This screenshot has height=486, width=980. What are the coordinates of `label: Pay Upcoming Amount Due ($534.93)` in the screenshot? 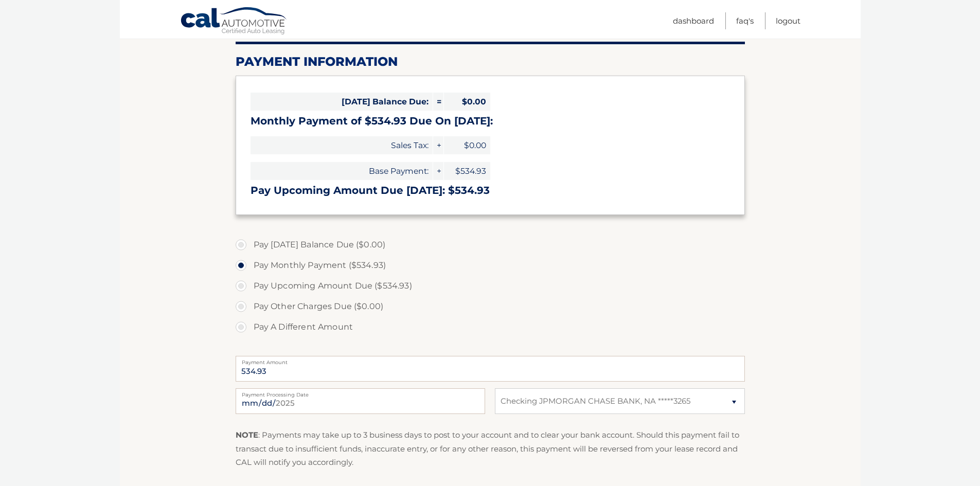 It's located at (490, 286).